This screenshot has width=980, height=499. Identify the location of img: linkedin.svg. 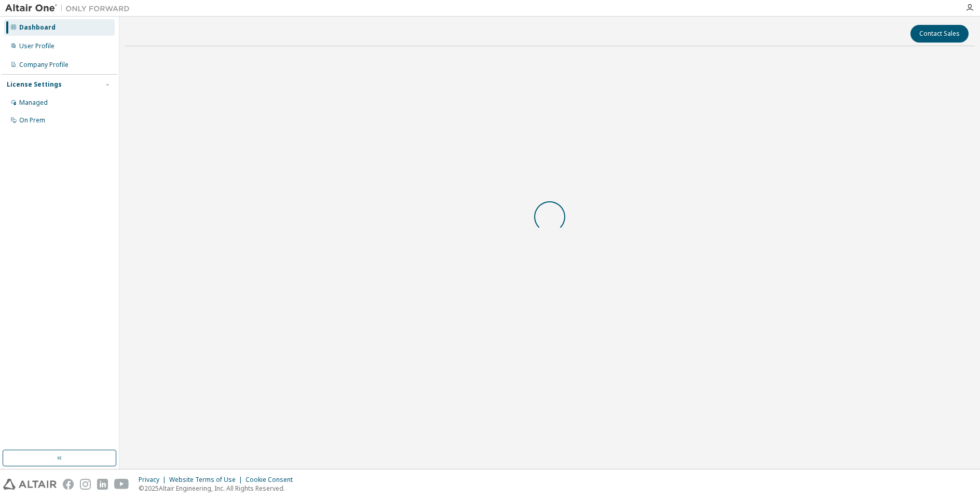
(102, 484).